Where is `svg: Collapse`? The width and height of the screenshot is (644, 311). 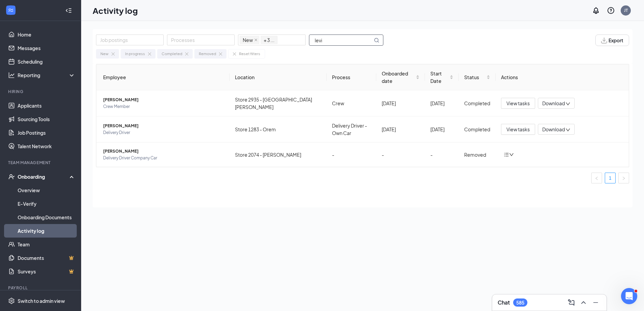
svg: Collapse is located at coordinates (69, 10).